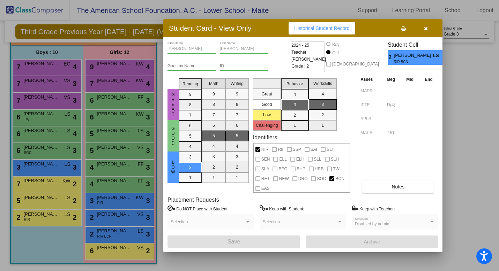  I want to click on span: Historical Student Record, so click(322, 28).